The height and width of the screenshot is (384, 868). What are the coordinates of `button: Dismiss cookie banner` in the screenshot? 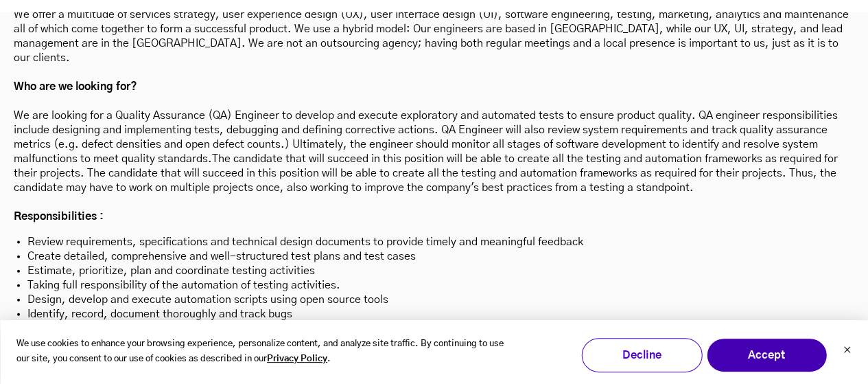 It's located at (847, 351).